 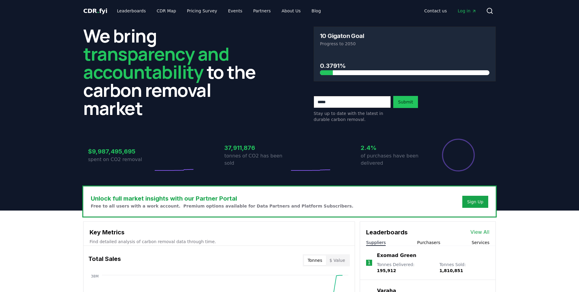 I want to click on button: Suppliers, so click(x=376, y=242).